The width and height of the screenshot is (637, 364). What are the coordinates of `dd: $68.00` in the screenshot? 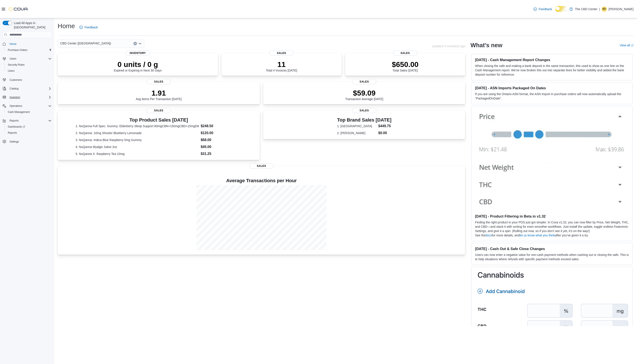 It's located at (222, 140).